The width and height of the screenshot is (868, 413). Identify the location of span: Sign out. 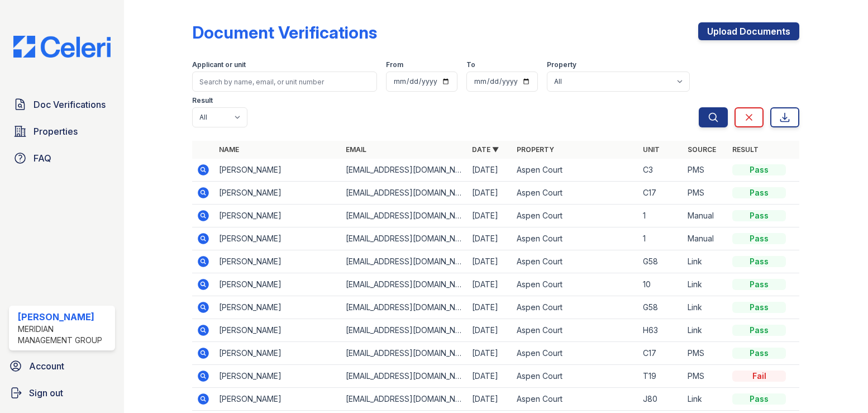
(46, 393).